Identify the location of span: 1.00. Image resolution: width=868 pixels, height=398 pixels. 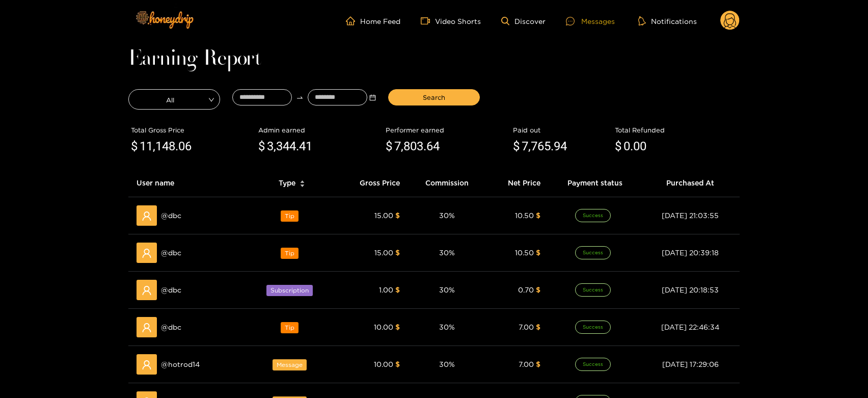
(386, 290).